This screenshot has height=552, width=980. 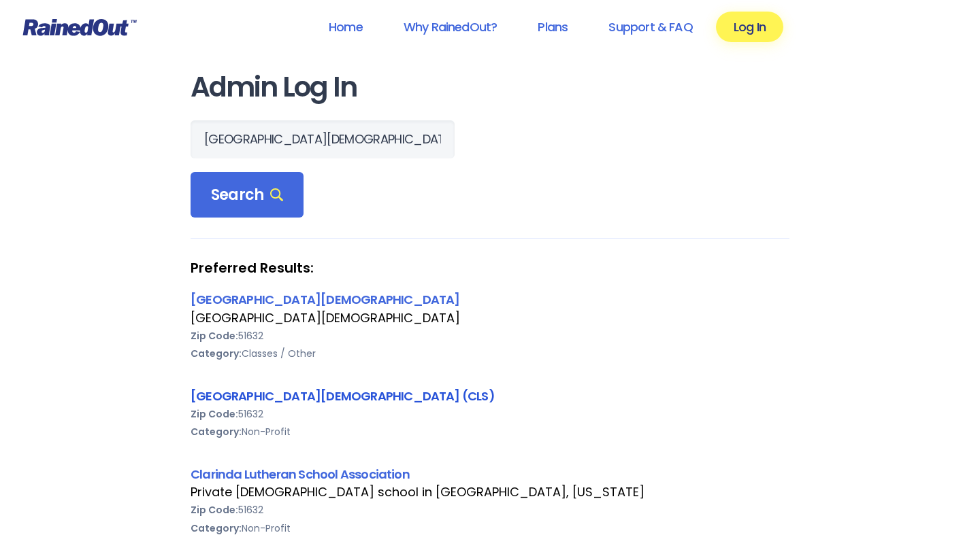 I want to click on a: Log In, so click(x=749, y=26).